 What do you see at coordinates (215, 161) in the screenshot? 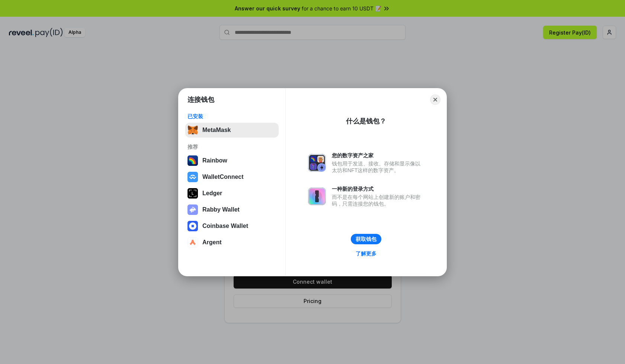
I see `div: Rainbow` at bounding box center [215, 161].